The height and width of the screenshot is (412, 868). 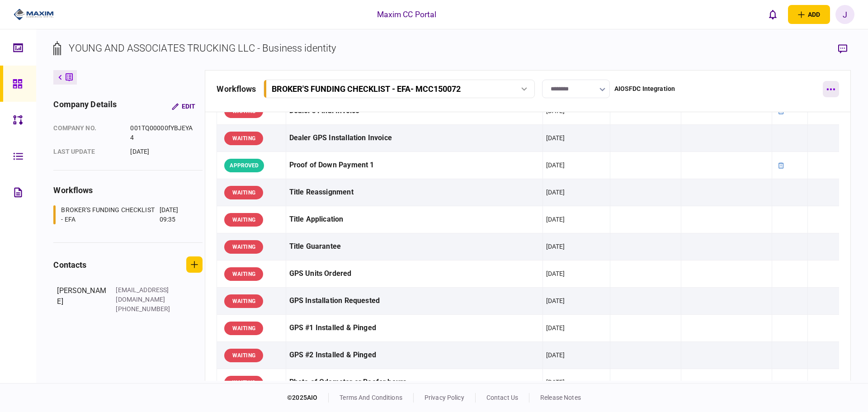 What do you see at coordinates (183, 106) in the screenshot?
I see `button: Edit` at bounding box center [183, 106].